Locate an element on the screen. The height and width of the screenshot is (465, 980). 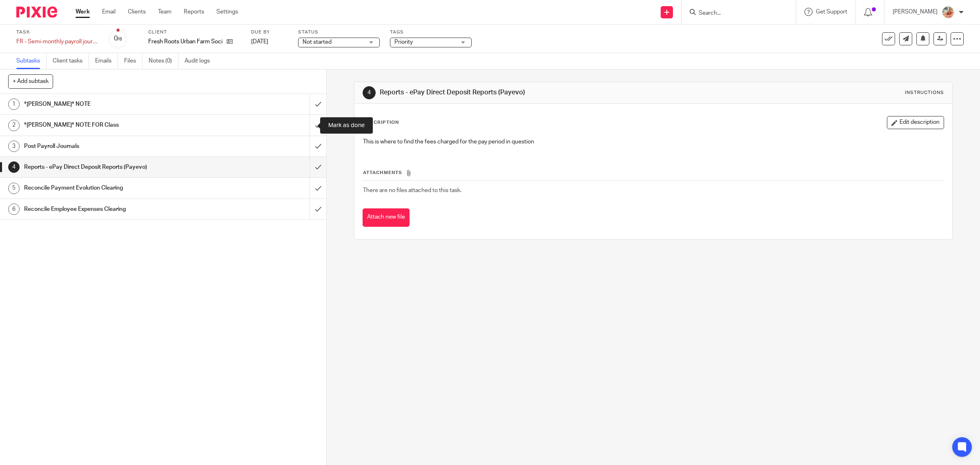
a: Files is located at coordinates (133, 61).